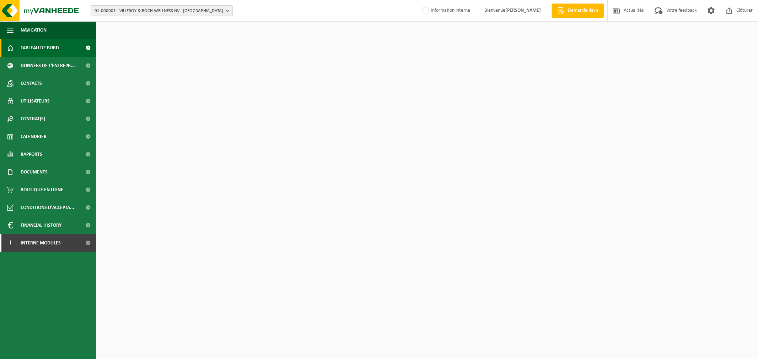 The image size is (758, 359). Describe the element at coordinates (41, 226) in the screenshot. I see `span: Financial History` at that location.